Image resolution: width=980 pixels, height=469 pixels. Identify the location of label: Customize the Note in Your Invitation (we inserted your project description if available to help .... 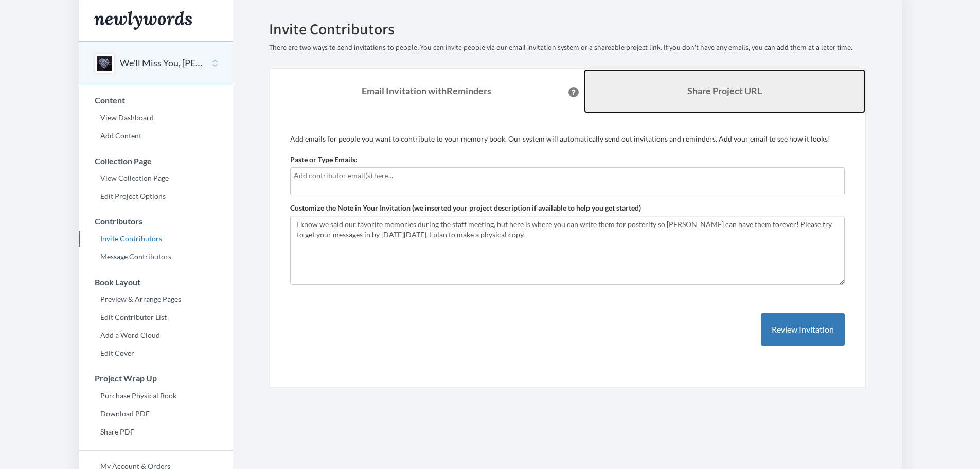
(466, 208).